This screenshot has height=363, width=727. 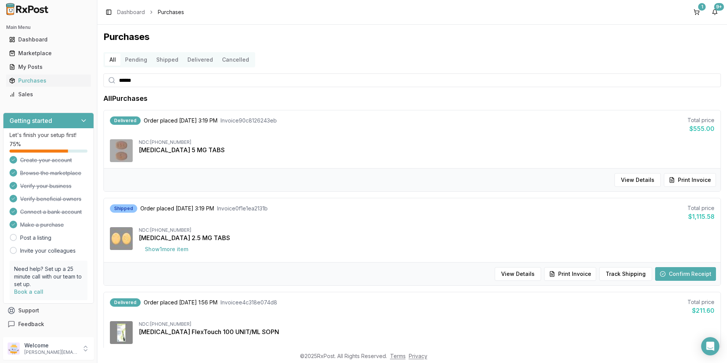 What do you see at coordinates (696, 12) in the screenshot?
I see `a: 1` at bounding box center [696, 12].